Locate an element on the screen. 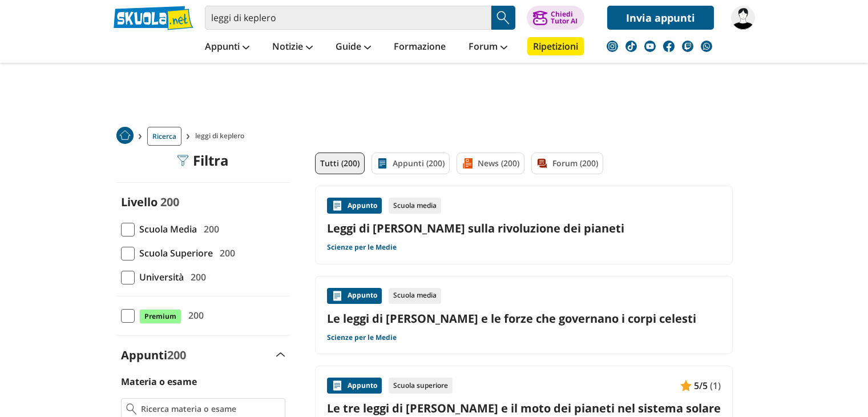  span: leggi di keplero is located at coordinates (222, 136).